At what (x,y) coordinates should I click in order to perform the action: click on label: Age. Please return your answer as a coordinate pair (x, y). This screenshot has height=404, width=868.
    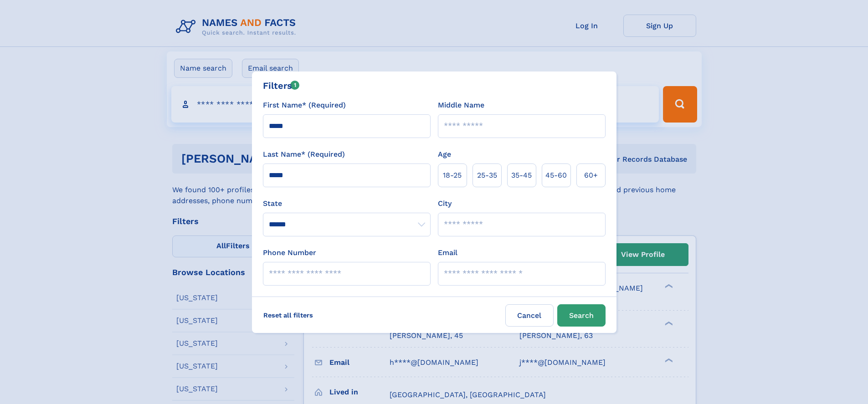
    Looking at the image, I should click on (444, 155).